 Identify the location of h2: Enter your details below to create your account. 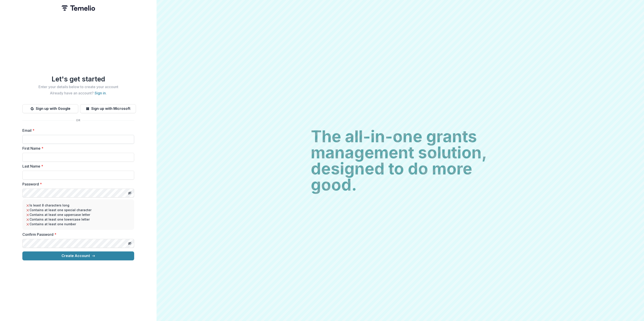
(78, 87).